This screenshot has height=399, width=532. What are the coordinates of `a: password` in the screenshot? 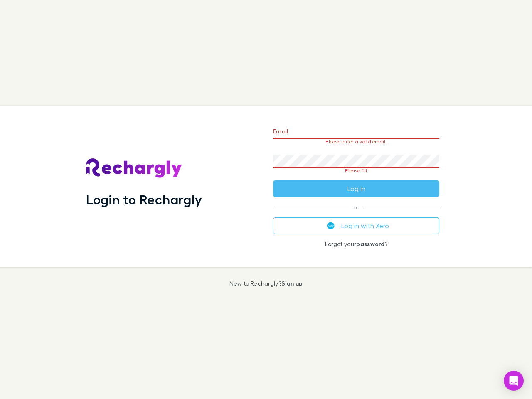 It's located at (370, 243).